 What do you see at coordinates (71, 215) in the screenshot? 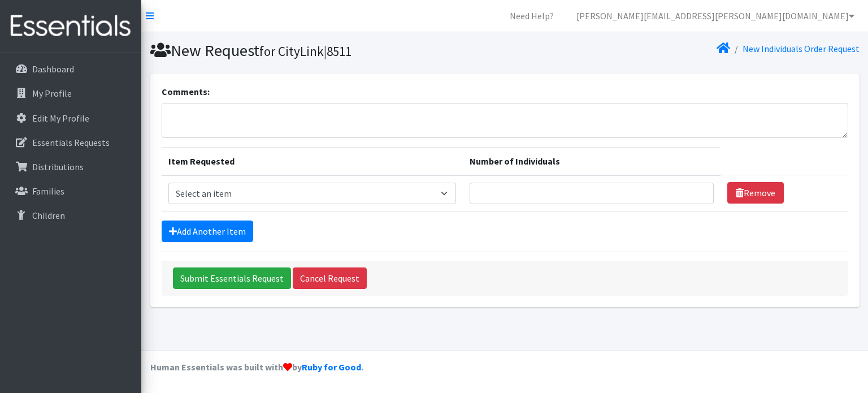
I see `a: Children` at bounding box center [71, 215].